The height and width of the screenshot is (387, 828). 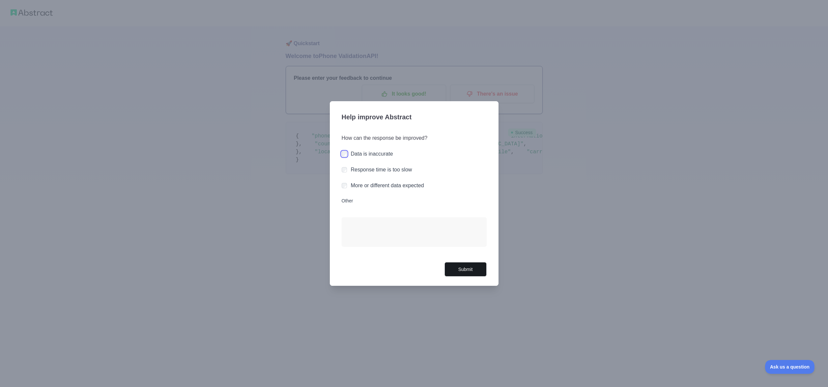 What do you see at coordinates (372, 154) in the screenshot?
I see `label: Data is inaccurate` at bounding box center [372, 154].